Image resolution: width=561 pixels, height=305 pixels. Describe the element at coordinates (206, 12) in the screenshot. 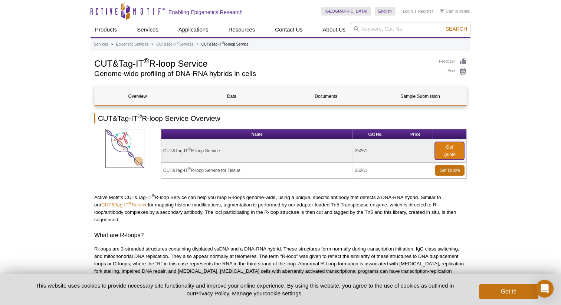

I see `h2: Enabling Epigenetics Research` at that location.